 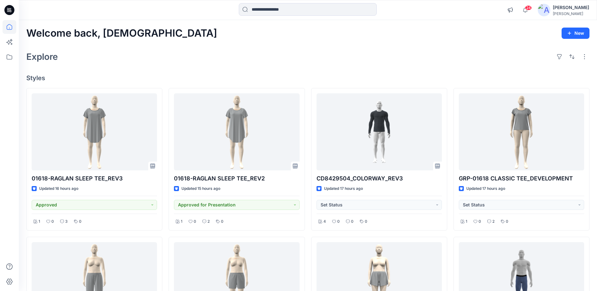 I want to click on a: 01618-RAGLAN SLEEP TEE_REV2, so click(x=237, y=132).